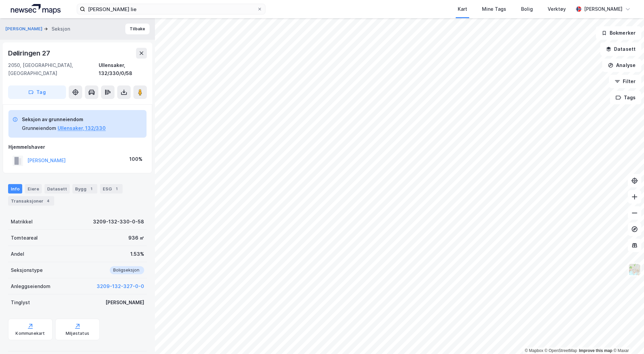 The image size is (644, 354). Describe the element at coordinates (36, 9) in the screenshot. I see `img: logo.a4113a55bc3d86da70a041830d287a7e.svg` at that location.